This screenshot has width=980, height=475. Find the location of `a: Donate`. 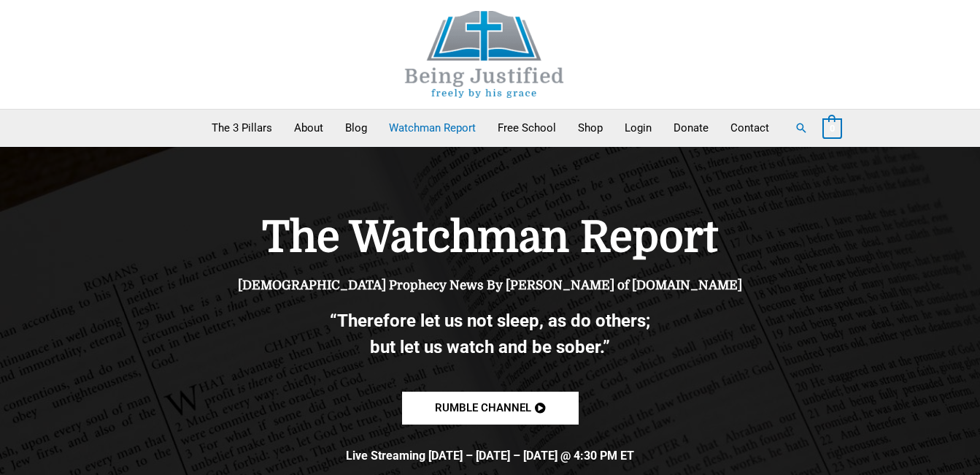

a: Donate is located at coordinates (691, 128).